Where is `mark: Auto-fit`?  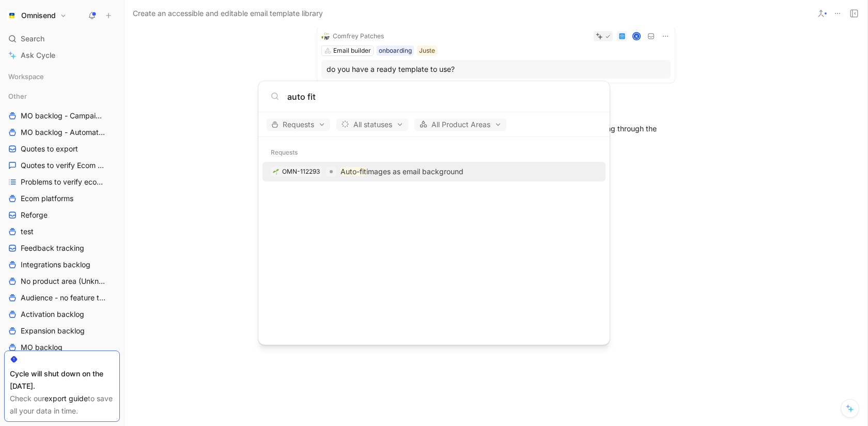
mark: Auto-fit is located at coordinates (354, 171).